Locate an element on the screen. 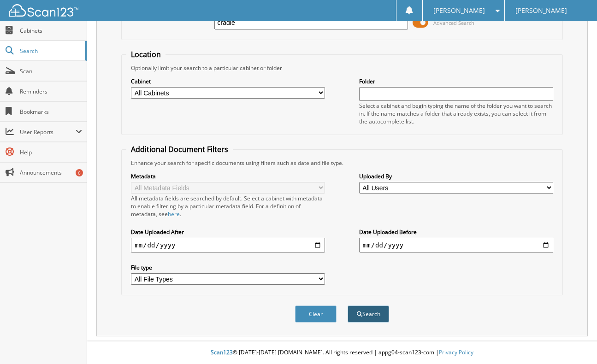  input: end is located at coordinates (456, 245).